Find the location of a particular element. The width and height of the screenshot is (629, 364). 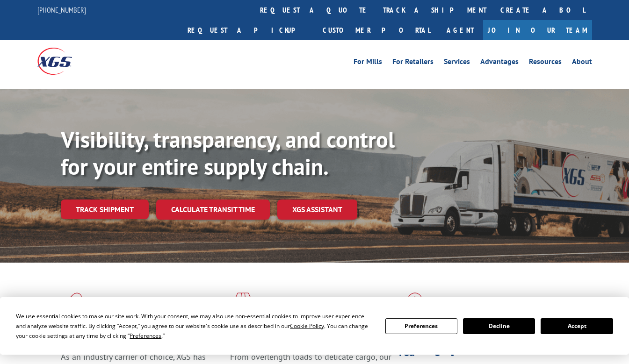

a: XGS ASSISTANT is located at coordinates (317, 210).